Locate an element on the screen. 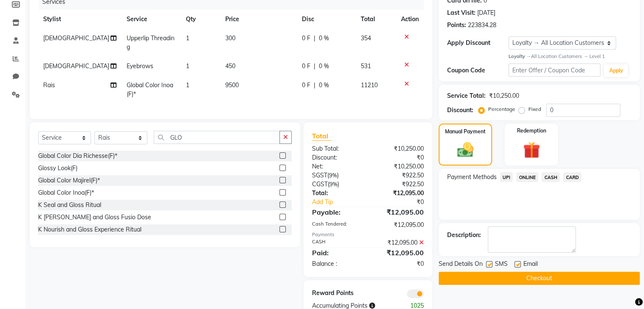 The width and height of the screenshot is (644, 309). div: Points: is located at coordinates (457, 25).